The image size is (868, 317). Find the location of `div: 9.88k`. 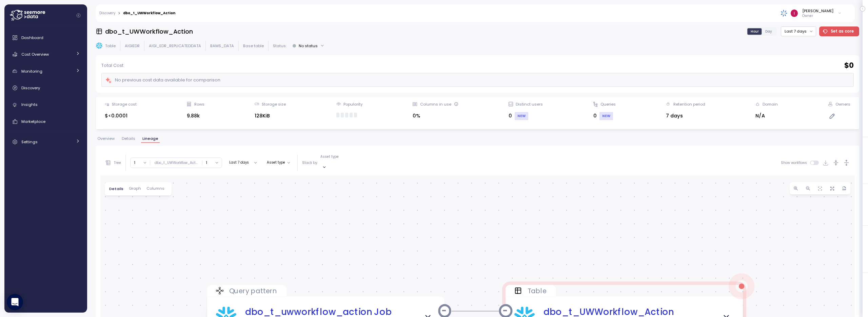

div: 9.88k is located at coordinates (195, 116).